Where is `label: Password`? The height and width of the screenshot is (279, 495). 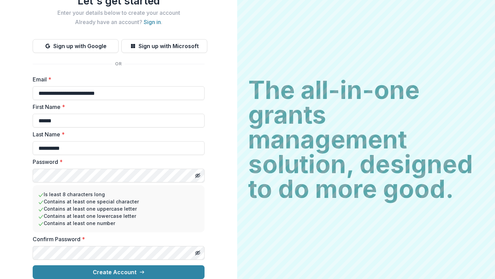
label: Password is located at coordinates (117, 162).